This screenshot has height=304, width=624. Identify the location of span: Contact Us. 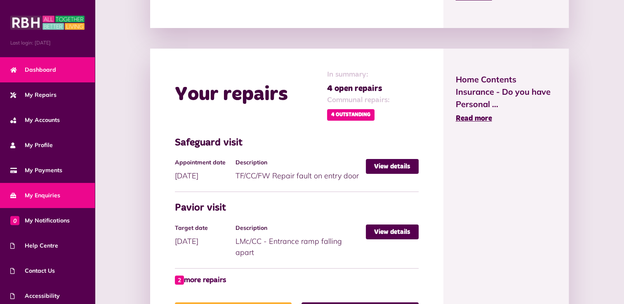
(33, 271).